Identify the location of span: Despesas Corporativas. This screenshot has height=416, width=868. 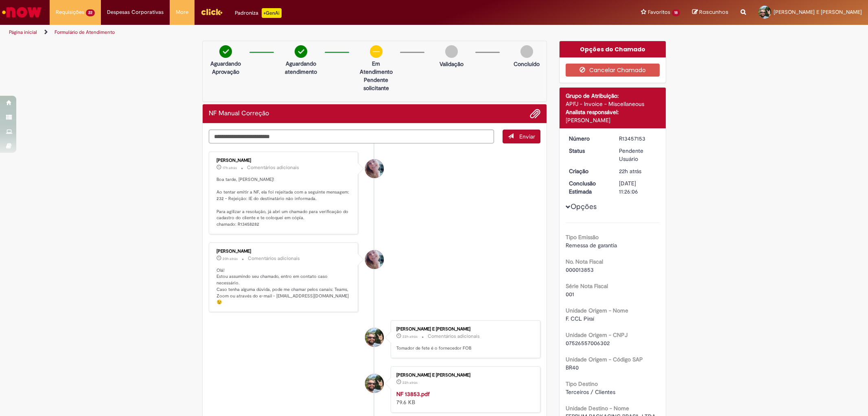
(135, 12).